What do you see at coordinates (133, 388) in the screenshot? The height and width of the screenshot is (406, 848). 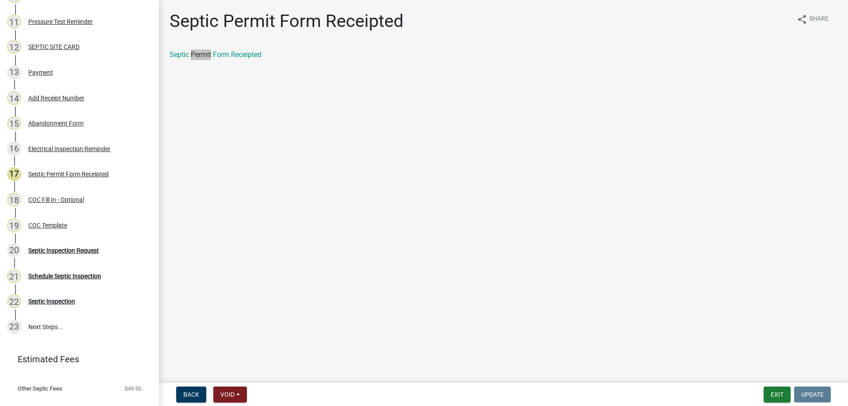 I see `span: $49.50` at bounding box center [133, 388].